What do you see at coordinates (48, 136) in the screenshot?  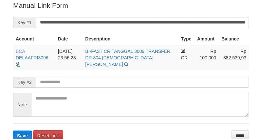 I see `span: Reset Link` at bounding box center [48, 136].